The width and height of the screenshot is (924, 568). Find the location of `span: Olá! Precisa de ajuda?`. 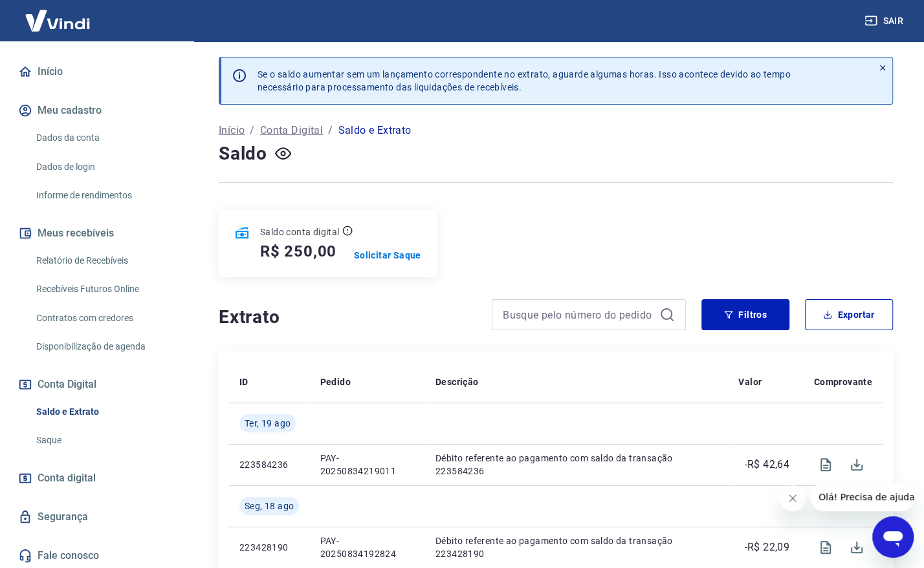

span: Olá! Precisa de ajuda? is located at coordinates (58, 15).